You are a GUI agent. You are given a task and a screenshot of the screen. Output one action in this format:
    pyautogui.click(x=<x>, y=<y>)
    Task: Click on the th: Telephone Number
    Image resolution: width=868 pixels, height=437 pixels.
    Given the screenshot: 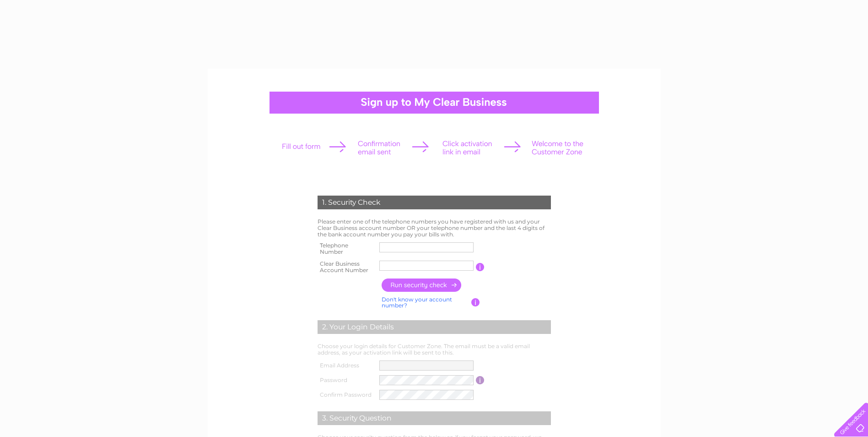 What is the action you would take?
    pyautogui.click(x=346, y=249)
    